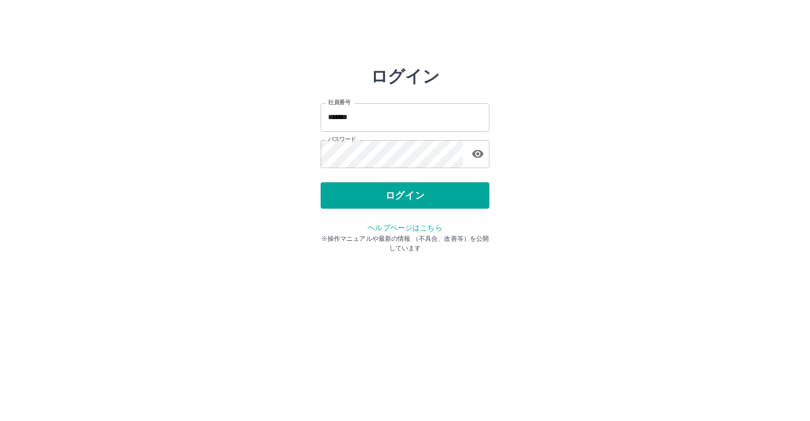 The width and height of the screenshot is (810, 421). Describe the element at coordinates (342, 139) in the screenshot. I see `label: パスワード` at that location.